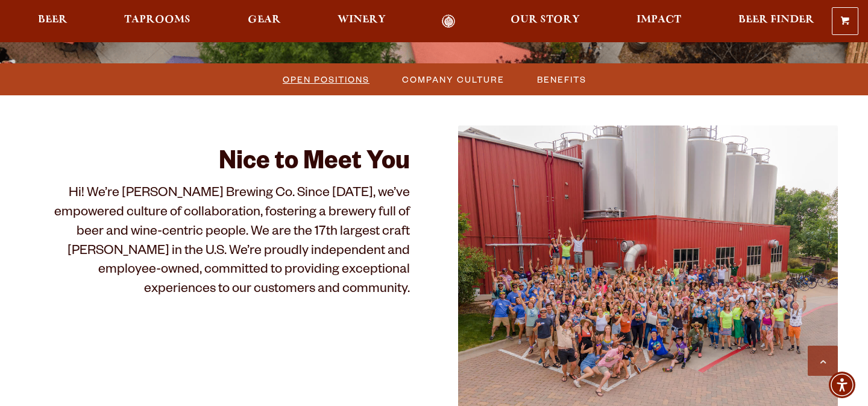 The width and height of the screenshot is (868, 406). What do you see at coordinates (823, 360) in the screenshot?
I see `a: Scroll to top` at bounding box center [823, 360].